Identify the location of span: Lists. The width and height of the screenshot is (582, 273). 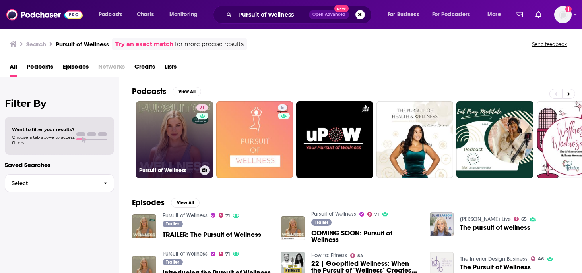
(170, 68).